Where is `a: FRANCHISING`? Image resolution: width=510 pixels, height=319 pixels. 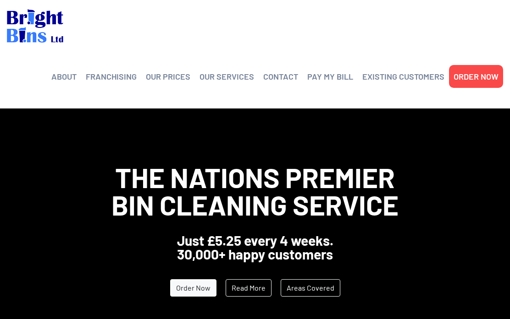
a: FRANCHISING is located at coordinates (111, 77).